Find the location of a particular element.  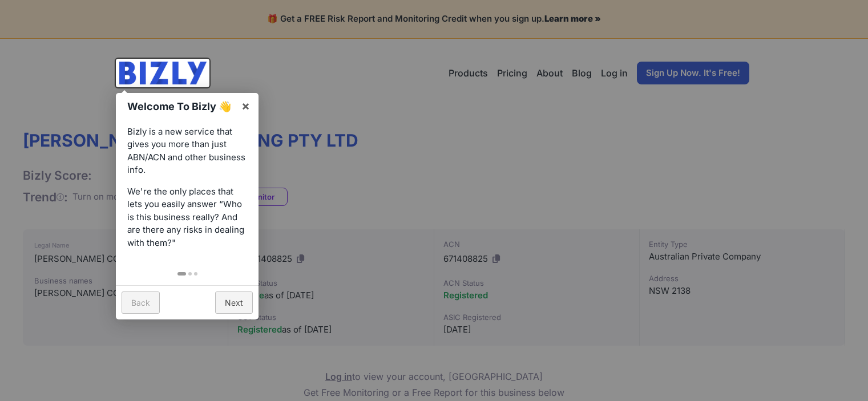

p: Bizly is a new service that gives you more than just ABN/ACN and other business info. is located at coordinates (187, 151).